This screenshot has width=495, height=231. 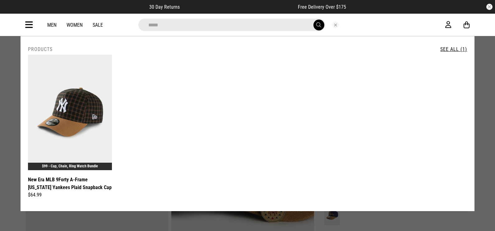 What do you see at coordinates (322, 7) in the screenshot?
I see `span: Free Delivery Over $175` at bounding box center [322, 7].